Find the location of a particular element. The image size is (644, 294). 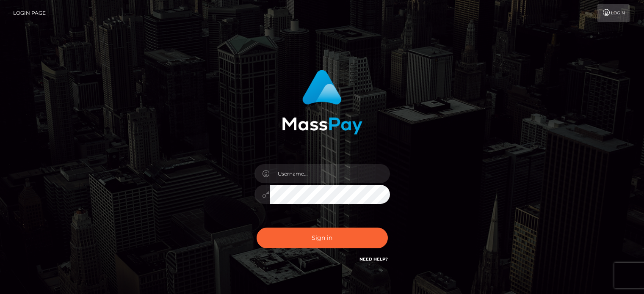

button: Sign in is located at coordinates (322, 238).